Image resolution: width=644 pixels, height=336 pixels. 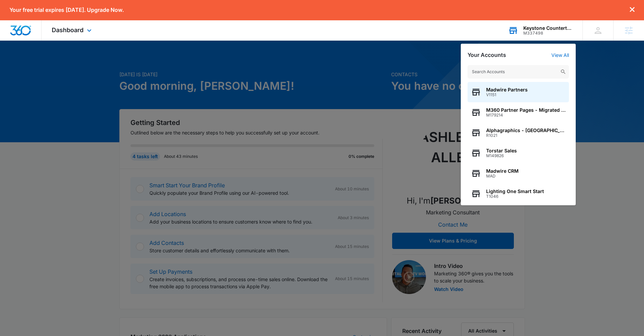 I want to click on div: Dashboard, so click(x=72, y=30).